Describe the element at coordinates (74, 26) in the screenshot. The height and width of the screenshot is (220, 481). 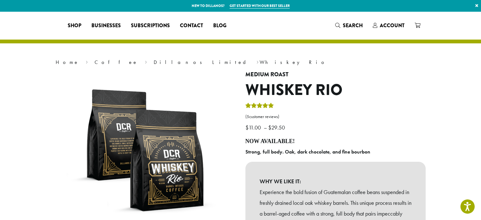
I see `span: Shop` at that location.